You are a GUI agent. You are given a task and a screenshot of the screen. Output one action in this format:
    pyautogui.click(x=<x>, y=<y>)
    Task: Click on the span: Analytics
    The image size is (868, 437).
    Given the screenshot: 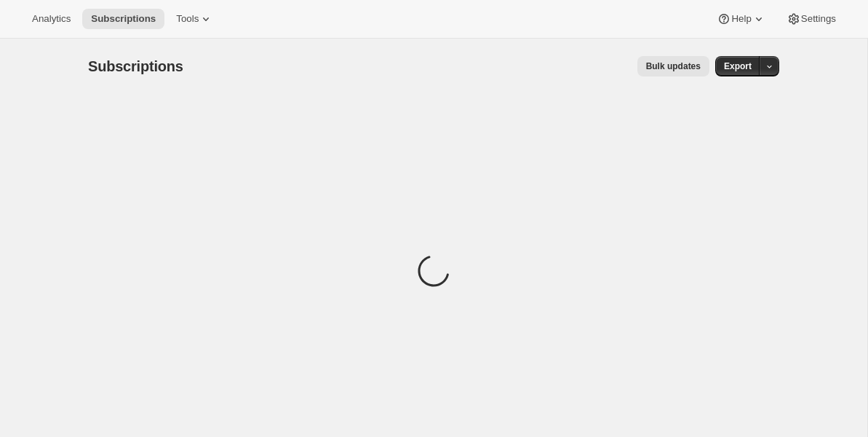 What is the action you would take?
    pyautogui.click(x=51, y=19)
    